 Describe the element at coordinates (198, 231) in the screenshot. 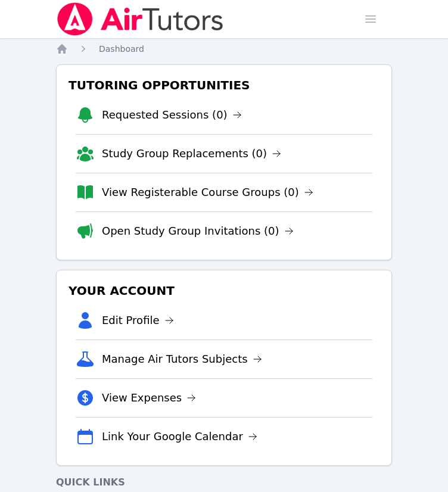

I see `a: Open Study Group Invitations (0)` at that location.